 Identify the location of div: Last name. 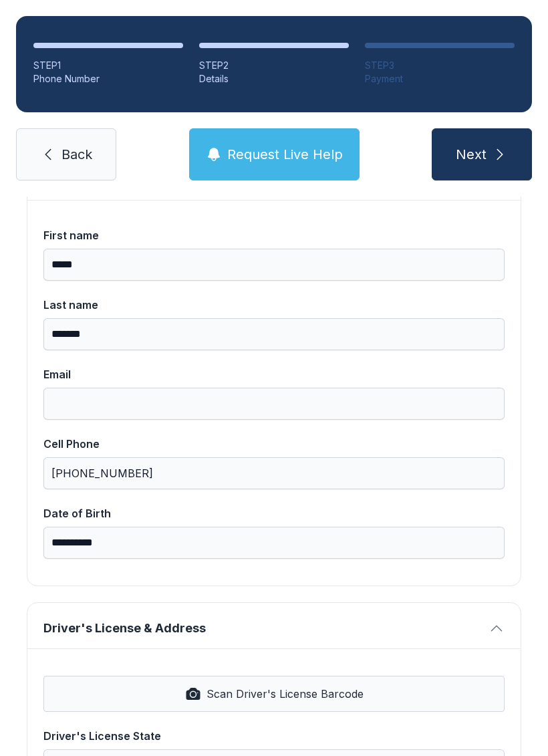
(274, 305).